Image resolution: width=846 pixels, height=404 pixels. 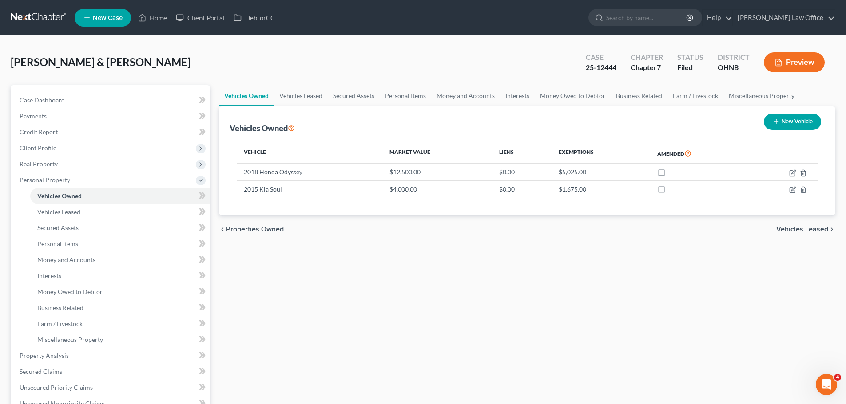 What do you see at coordinates (437, 154) in the screenshot?
I see `th: Market Value` at bounding box center [437, 154].